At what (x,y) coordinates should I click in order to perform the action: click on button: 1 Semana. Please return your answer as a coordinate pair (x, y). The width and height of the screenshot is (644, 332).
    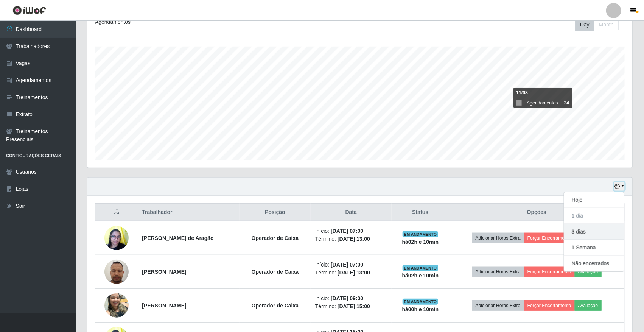
    Looking at the image, I should click on (594, 248).